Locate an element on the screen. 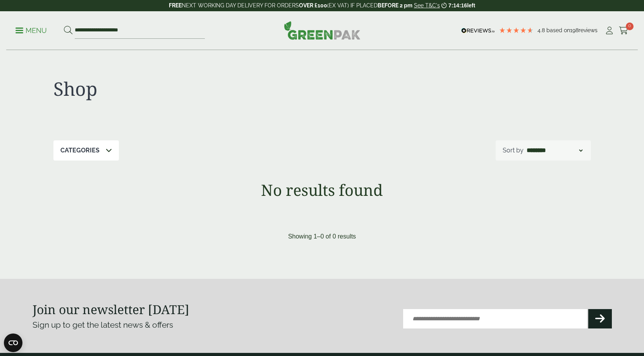  a: 0 is located at coordinates (623, 31).